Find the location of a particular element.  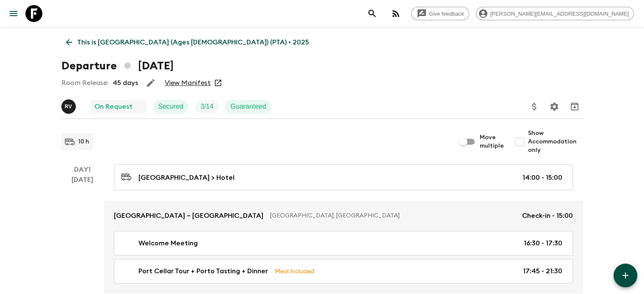

p: 3 / 14 is located at coordinates (206, 107).